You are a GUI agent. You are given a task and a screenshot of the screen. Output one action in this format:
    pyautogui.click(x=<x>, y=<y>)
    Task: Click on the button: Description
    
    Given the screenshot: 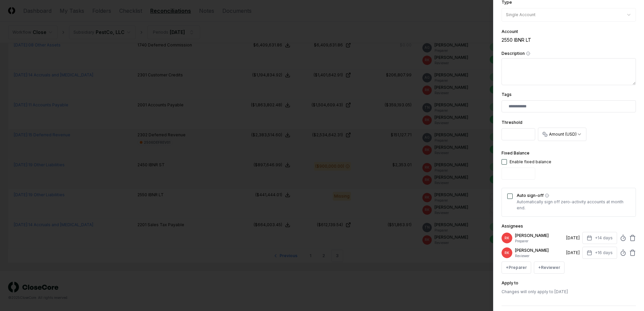 What is the action you would take?
    pyautogui.click(x=528, y=53)
    